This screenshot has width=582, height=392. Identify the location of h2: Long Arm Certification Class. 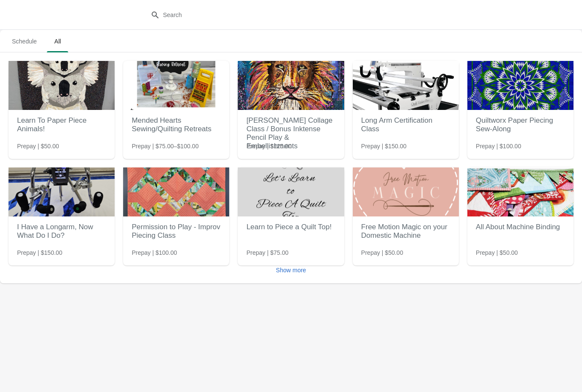
(405, 125).